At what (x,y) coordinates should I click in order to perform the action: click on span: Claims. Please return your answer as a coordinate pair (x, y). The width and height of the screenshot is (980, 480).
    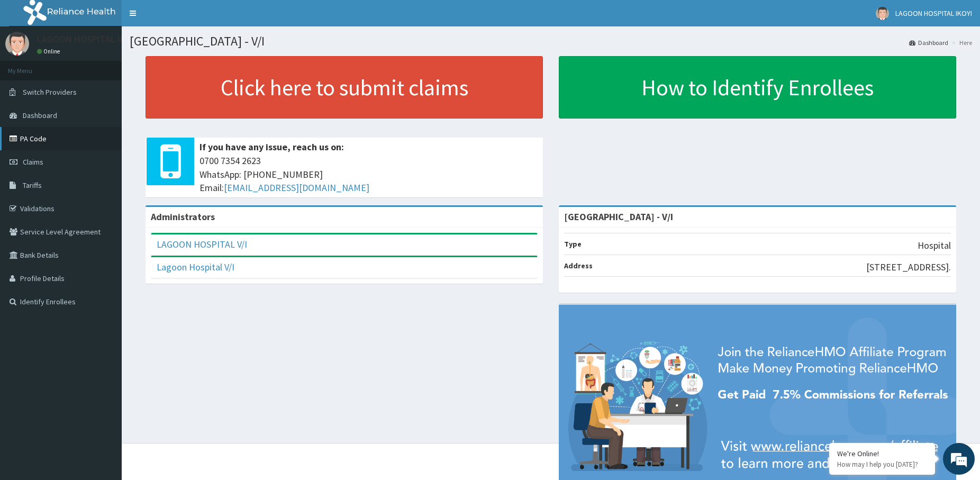
    Looking at the image, I should click on (33, 162).